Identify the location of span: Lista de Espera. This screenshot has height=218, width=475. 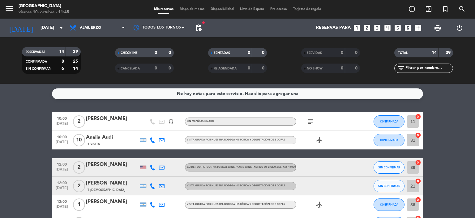
(252, 9).